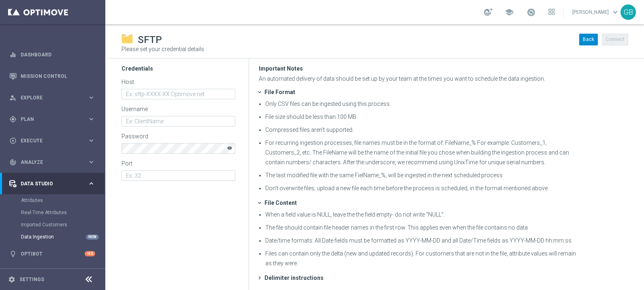  I want to click on div: Execute, so click(48, 141).